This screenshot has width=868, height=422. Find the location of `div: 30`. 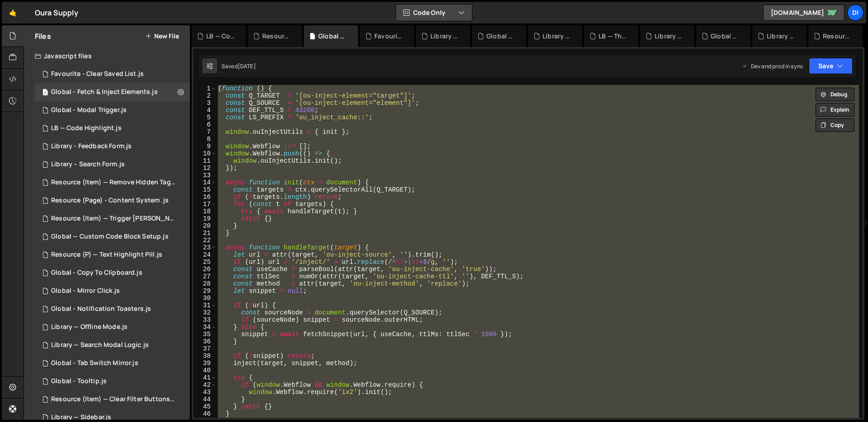

div: 30 is located at coordinates (205, 298).